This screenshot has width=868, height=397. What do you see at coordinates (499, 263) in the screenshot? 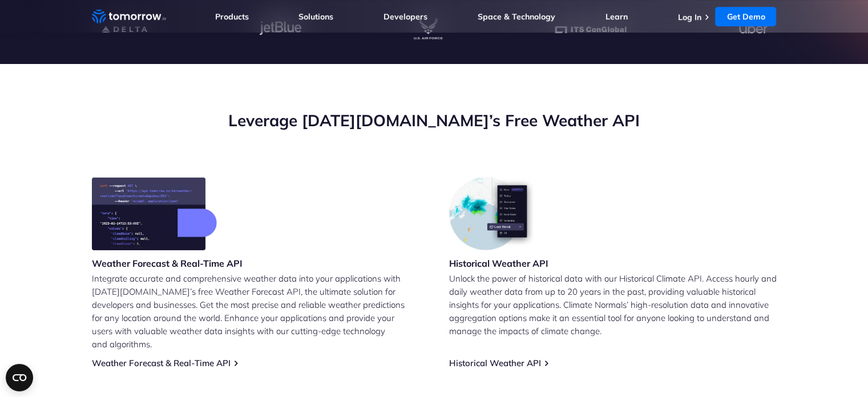
I see `h3: Historical Weather API` at bounding box center [499, 263].